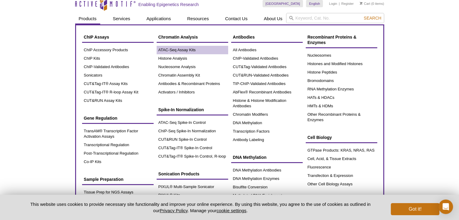 The height and width of the screenshot is (220, 459). What do you see at coordinates (118, 179) in the screenshot?
I see `a: Sample Preparation` at bounding box center [118, 179].